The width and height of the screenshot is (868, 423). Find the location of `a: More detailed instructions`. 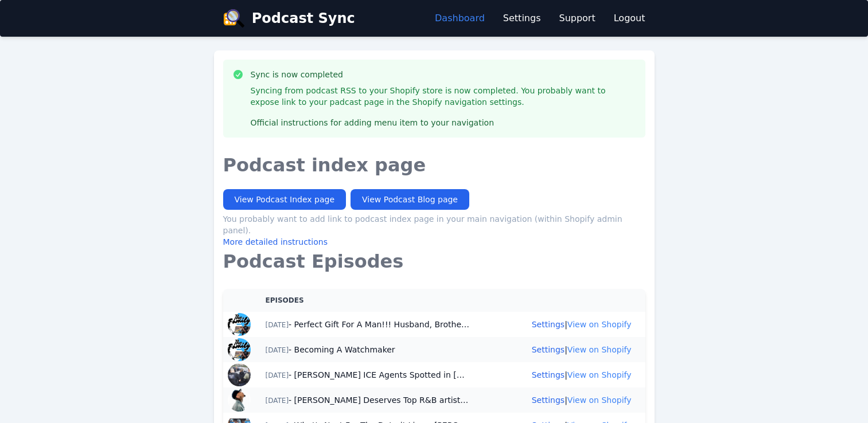

a: More detailed instructions is located at coordinates (275, 242).